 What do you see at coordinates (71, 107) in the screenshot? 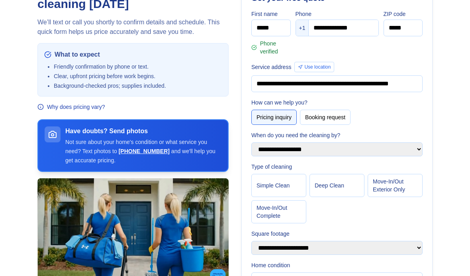
I see `button: Why does pricing vary?` at bounding box center [71, 107].